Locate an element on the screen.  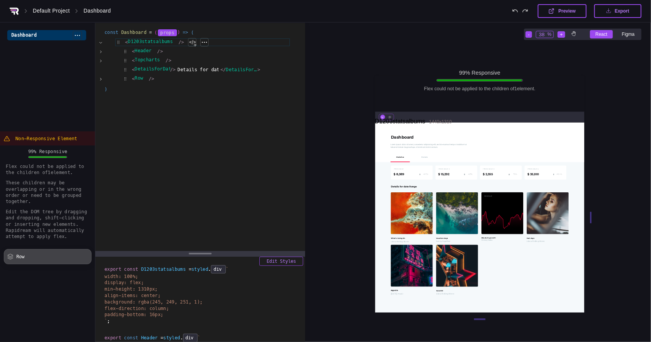
span: Flex could not be applied to the children of 1 element . is located at coordinates (48, 170).